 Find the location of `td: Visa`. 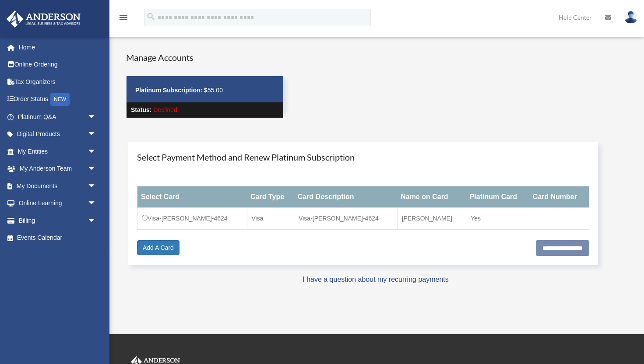

td: Visa is located at coordinates (270, 219).